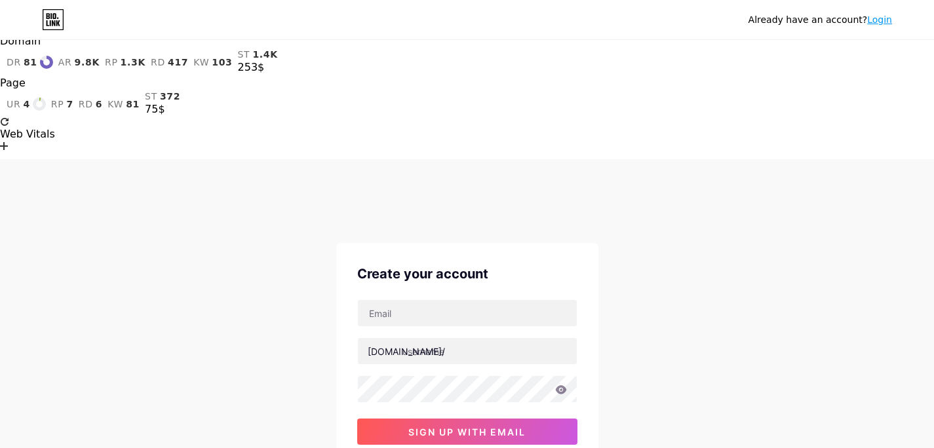 The width and height of the screenshot is (934, 448). Describe the element at coordinates (87, 62) in the screenshot. I see `span: 9.8K` at that location.